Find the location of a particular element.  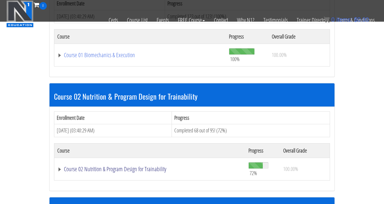

td: Completed 68 out of 95! (72%) is located at coordinates (251, 130).